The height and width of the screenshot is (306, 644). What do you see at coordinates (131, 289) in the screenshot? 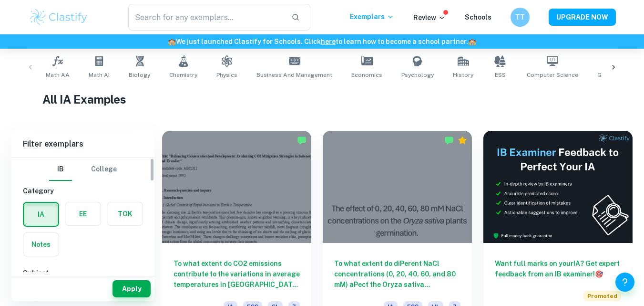
I see `button: Apply` at bounding box center [131, 289].